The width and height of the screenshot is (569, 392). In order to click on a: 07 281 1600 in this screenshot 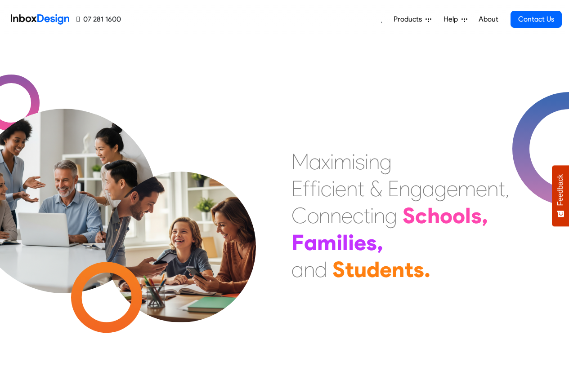, I will do `click(98, 20)`.